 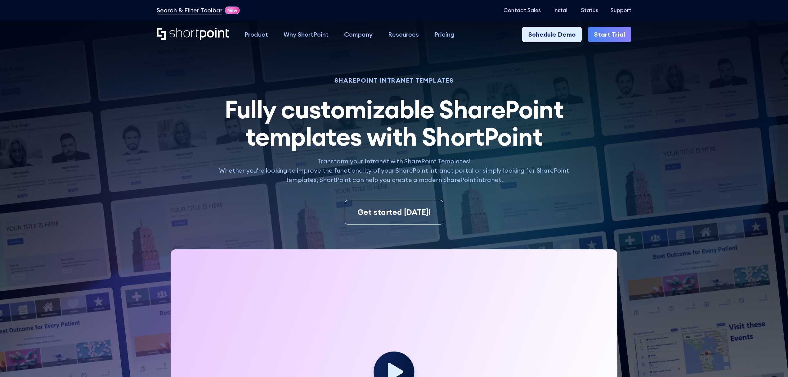 What do you see at coordinates (444, 34) in the screenshot?
I see `div: Pricing` at bounding box center [444, 34].